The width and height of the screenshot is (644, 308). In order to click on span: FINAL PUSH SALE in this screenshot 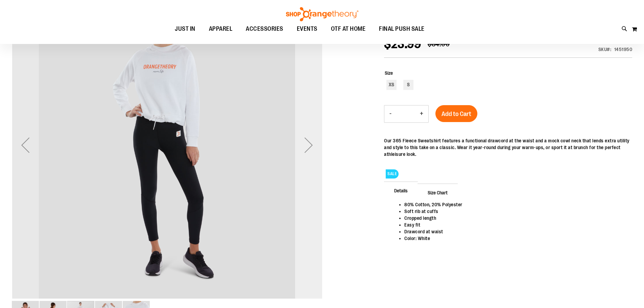, I will do `click(402, 29)`.